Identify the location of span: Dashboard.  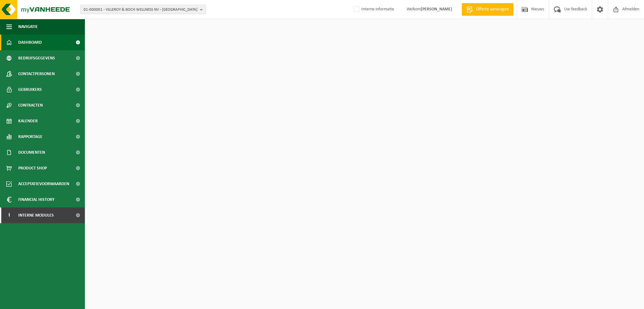
(30, 43).